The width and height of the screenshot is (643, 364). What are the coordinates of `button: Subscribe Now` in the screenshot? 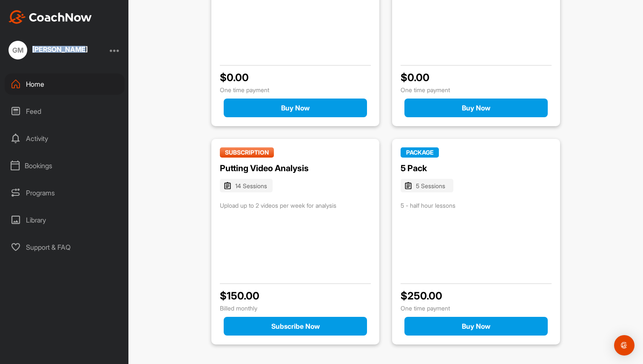 It's located at (295, 327).